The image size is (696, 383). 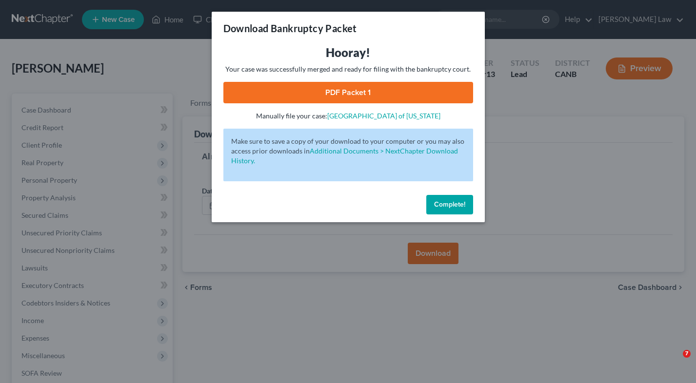 What do you see at coordinates (344, 156) in the screenshot?
I see `a: Additional Documents > NextChapter Download History.` at bounding box center [344, 156].